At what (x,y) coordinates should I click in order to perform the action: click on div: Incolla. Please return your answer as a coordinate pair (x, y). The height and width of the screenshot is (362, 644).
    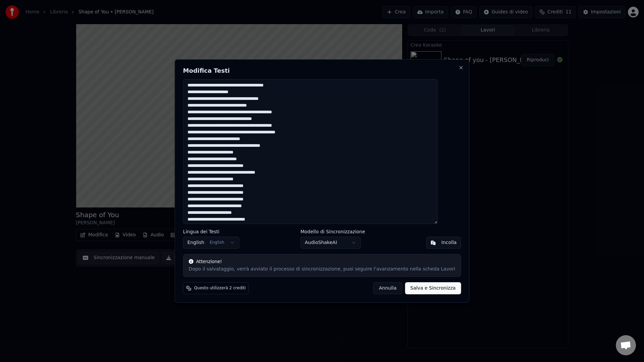
    Looking at the image, I should click on (449, 243).